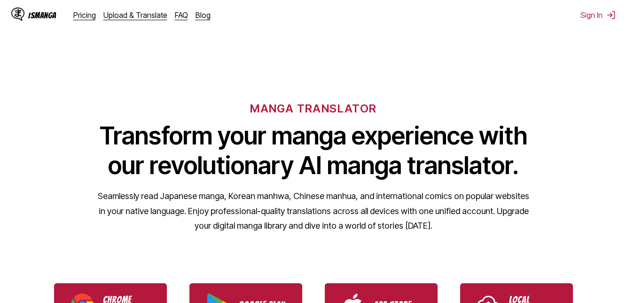 The width and height of the screenshot is (627, 303). What do you see at coordinates (313, 150) in the screenshot?
I see `h1: Transform your manga experience with our revolutionary AI manga translator.` at bounding box center [313, 150].